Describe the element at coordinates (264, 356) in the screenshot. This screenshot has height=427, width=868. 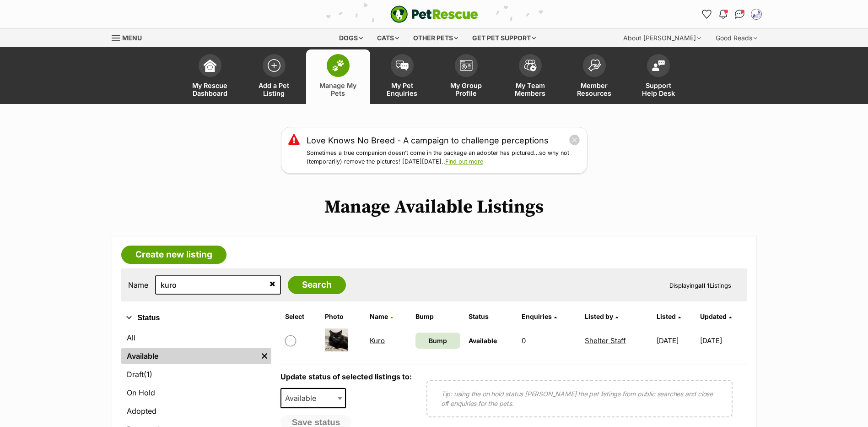
I see `a: Remove filter` at that location.